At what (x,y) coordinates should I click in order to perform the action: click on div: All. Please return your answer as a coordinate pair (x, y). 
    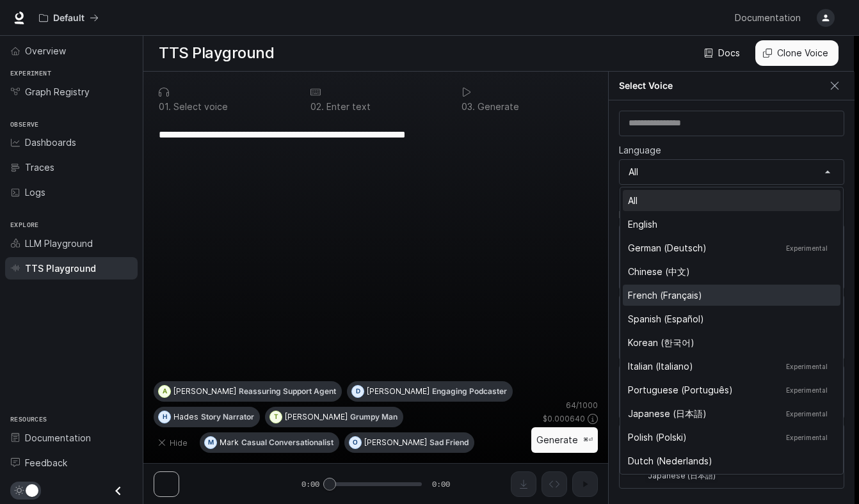
    Looking at the image, I should click on (730, 200).